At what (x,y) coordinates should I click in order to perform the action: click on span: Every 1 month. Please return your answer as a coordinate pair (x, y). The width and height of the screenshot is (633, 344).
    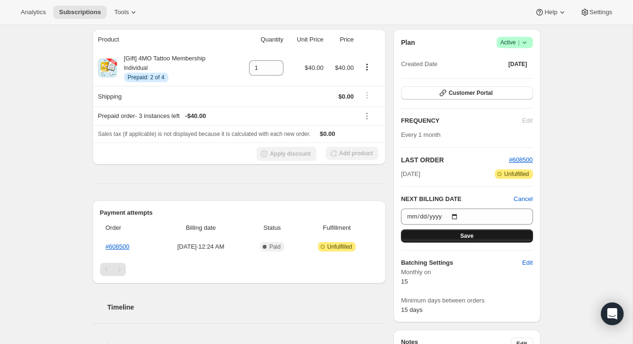
    Looking at the image, I should click on (421, 134).